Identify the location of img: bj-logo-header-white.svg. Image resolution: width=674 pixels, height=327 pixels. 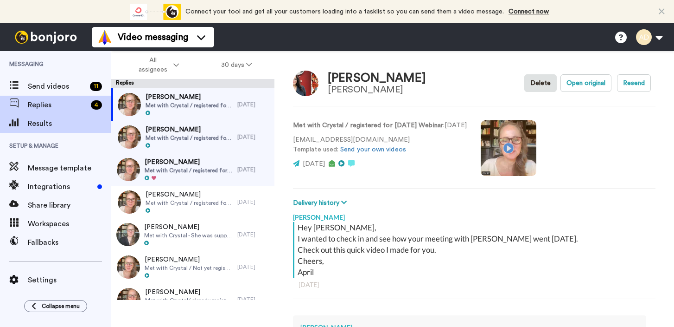
(46, 37).